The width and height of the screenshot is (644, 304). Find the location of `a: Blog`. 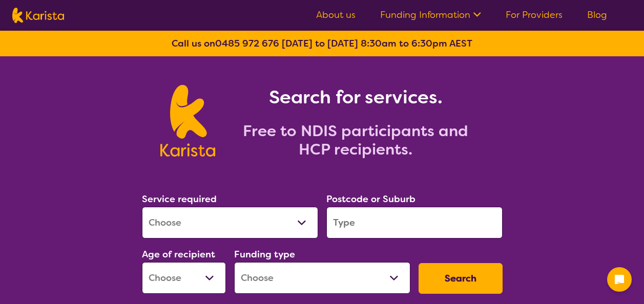

a: Blog is located at coordinates (597, 15).